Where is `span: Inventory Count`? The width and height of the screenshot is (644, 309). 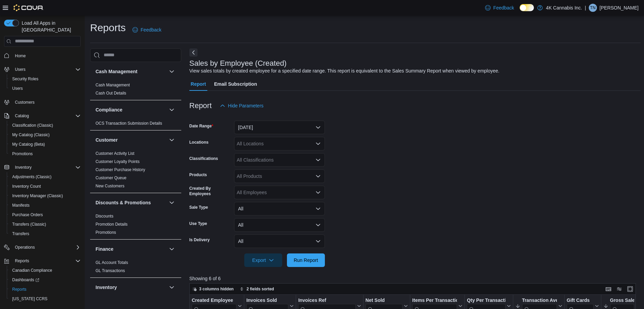
span: Inventory Count is located at coordinates (26, 186).